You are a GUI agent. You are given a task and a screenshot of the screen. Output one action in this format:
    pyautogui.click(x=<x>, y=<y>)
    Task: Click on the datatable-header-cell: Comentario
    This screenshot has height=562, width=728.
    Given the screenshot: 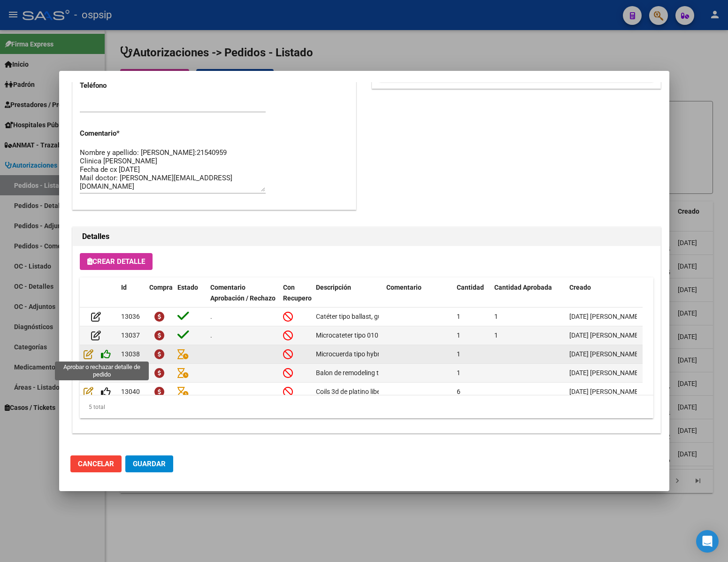 What is the action you would take?
    pyautogui.click(x=418, y=298)
    